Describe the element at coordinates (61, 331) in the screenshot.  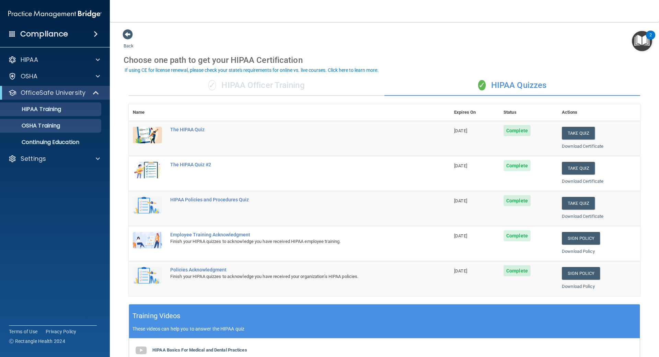
I see `a: Privacy Policy` at that location.